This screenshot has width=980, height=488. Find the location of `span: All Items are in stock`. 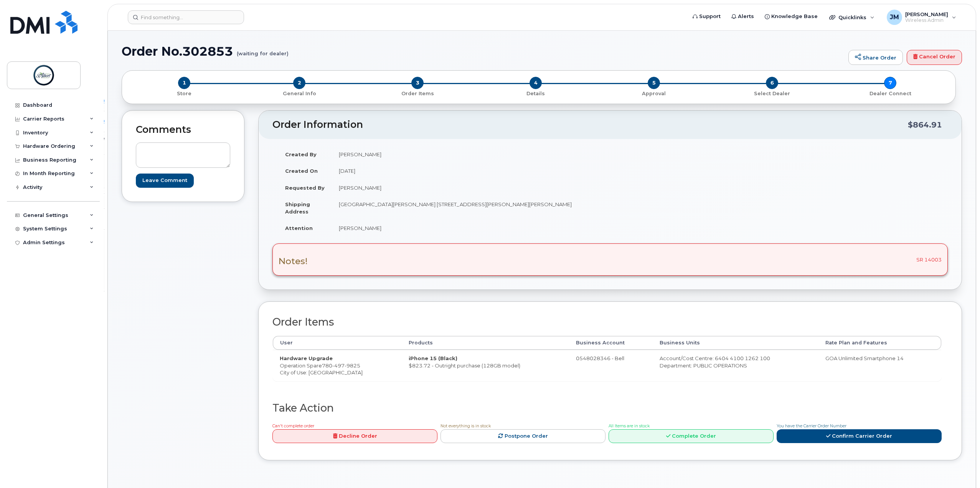

span: All Items are in stock is located at coordinates (629, 425).